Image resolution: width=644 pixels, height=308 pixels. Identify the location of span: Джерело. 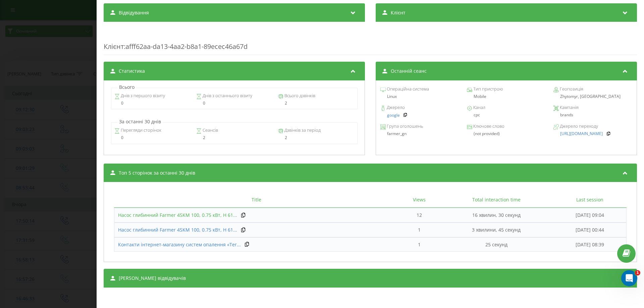
(395, 107).